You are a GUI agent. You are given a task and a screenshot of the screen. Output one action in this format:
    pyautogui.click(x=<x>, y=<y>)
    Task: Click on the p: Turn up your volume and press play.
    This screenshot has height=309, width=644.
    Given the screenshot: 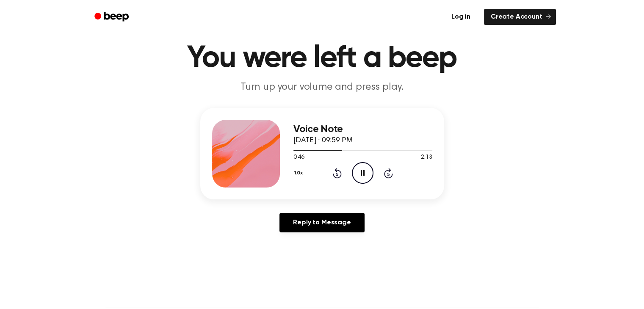 What is the action you would take?
    pyautogui.click(x=322, y=87)
    